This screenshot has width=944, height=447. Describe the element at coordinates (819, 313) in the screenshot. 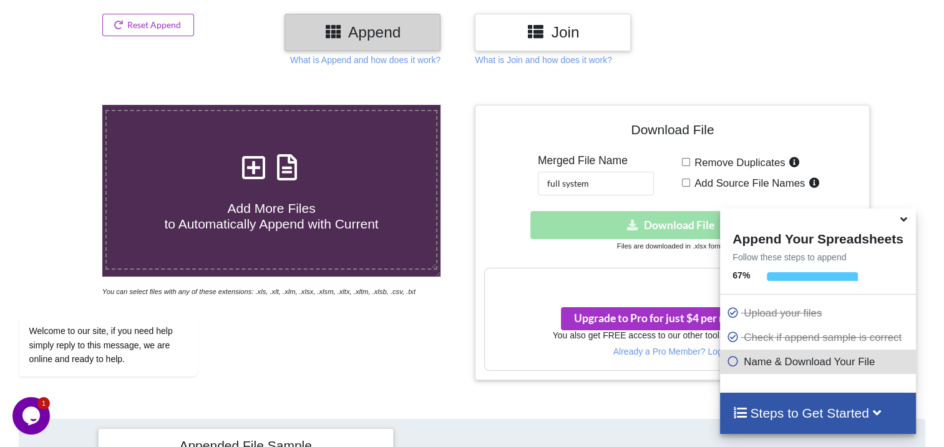

I see `p: Upload your files` at that location.